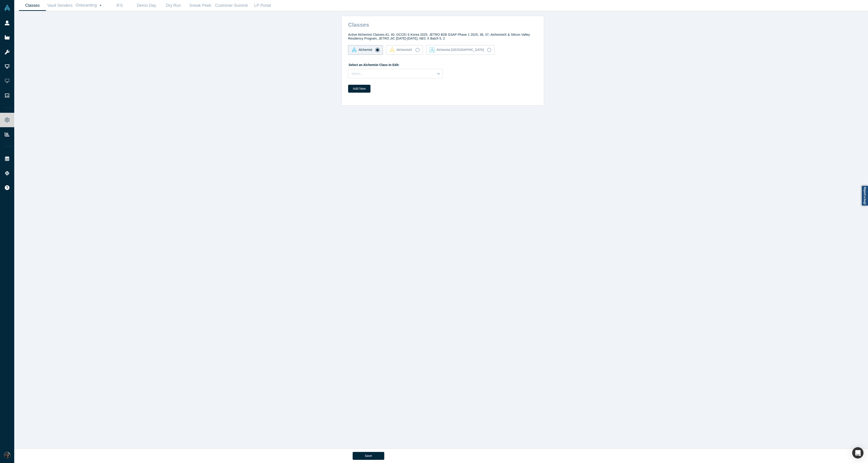  I want to click on a: Dry Run, so click(173, 6).